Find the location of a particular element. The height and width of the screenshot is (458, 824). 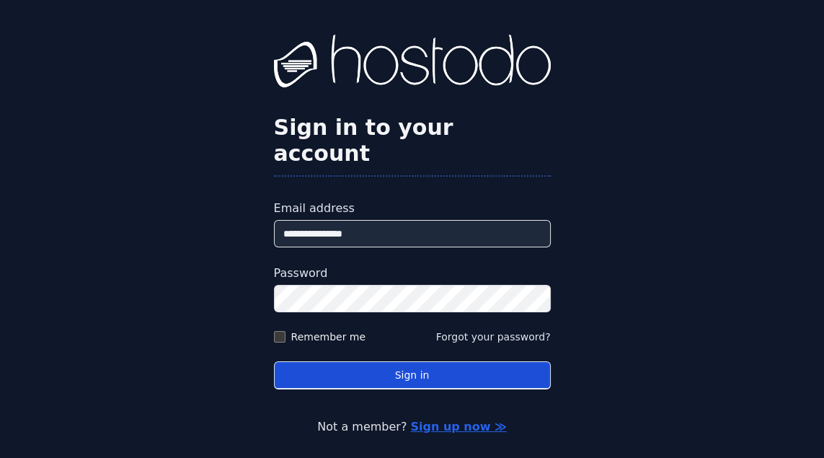

p: Not a member? is located at coordinates (412, 427).